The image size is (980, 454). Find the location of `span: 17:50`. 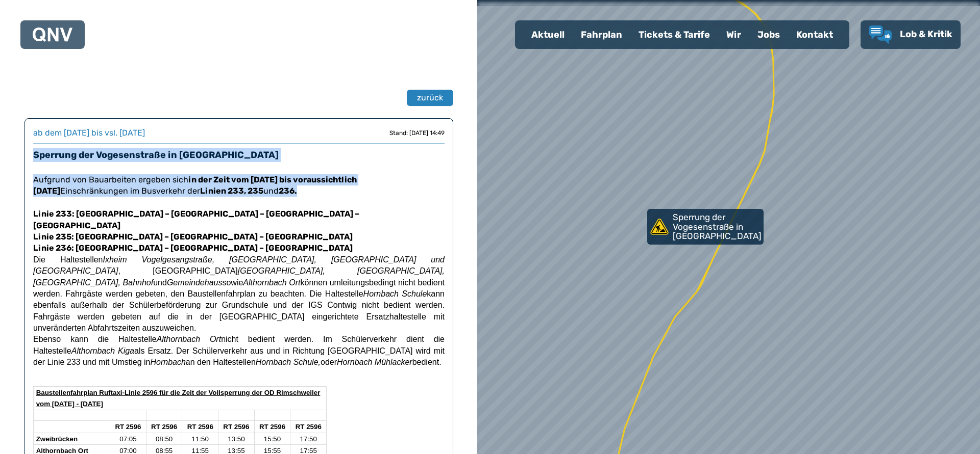

span: 17:50 is located at coordinates (308, 439).